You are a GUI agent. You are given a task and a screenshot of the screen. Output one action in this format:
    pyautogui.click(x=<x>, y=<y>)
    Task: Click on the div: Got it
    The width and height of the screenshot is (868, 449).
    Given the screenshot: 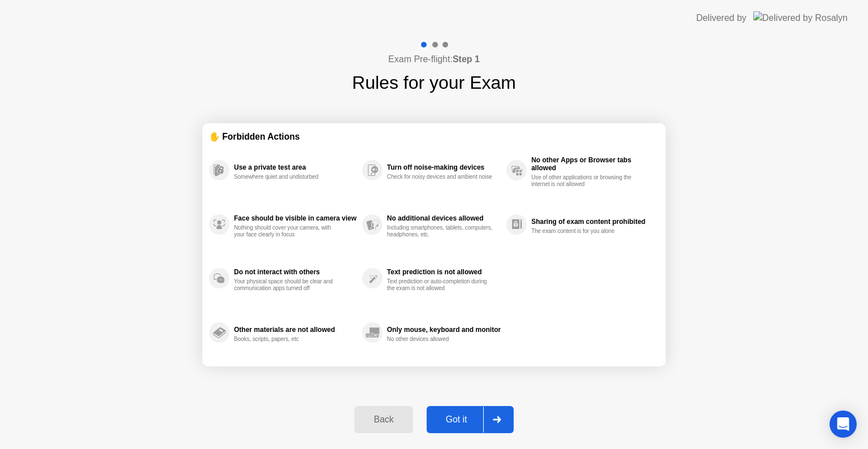 What is the action you would take?
    pyautogui.click(x=457, y=420)
    